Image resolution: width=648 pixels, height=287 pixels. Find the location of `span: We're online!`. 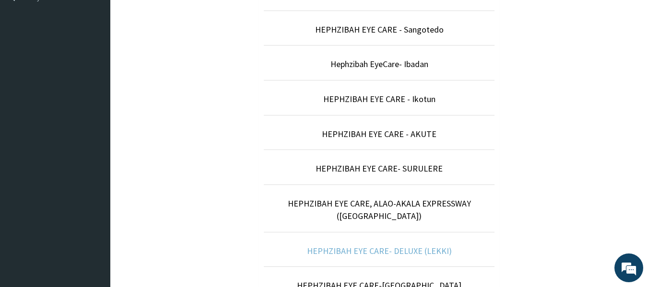

span: We're online! is located at coordinates (94, 132).